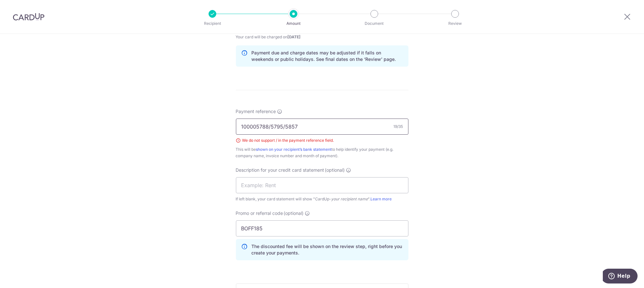 Image resolution: width=644 pixels, height=288 pixels. Describe the element at coordinates (277, 37) in the screenshot. I see `span: Your card will be charged on` at that location.